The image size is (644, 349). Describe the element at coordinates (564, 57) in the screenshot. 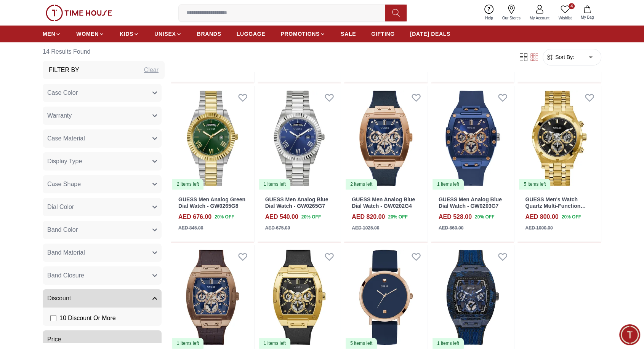

I see `span: Sort By:` at that location.